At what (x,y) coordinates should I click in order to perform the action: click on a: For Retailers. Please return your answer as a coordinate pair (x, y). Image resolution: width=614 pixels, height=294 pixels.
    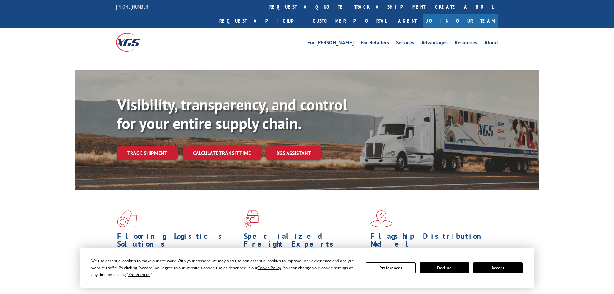
    Looking at the image, I should click on (375, 44).